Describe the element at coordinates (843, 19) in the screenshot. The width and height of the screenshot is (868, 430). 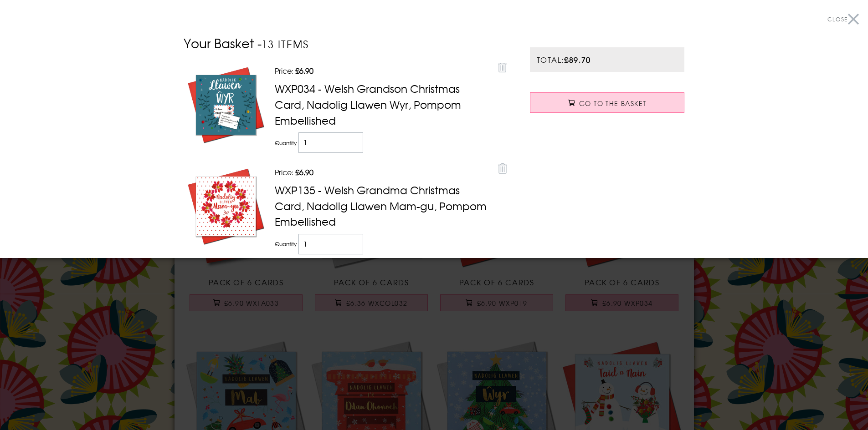
I see `button: Close menu` at that location.